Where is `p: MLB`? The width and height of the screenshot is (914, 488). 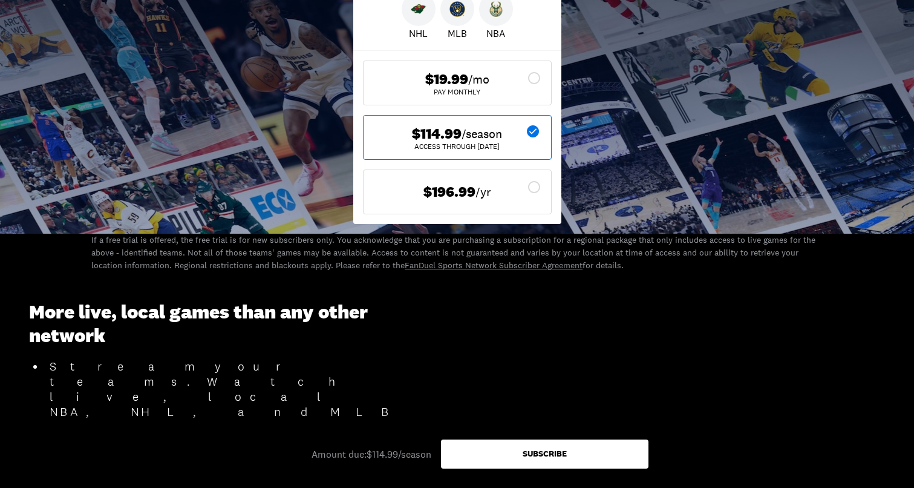
p: MLB is located at coordinates (458, 33).